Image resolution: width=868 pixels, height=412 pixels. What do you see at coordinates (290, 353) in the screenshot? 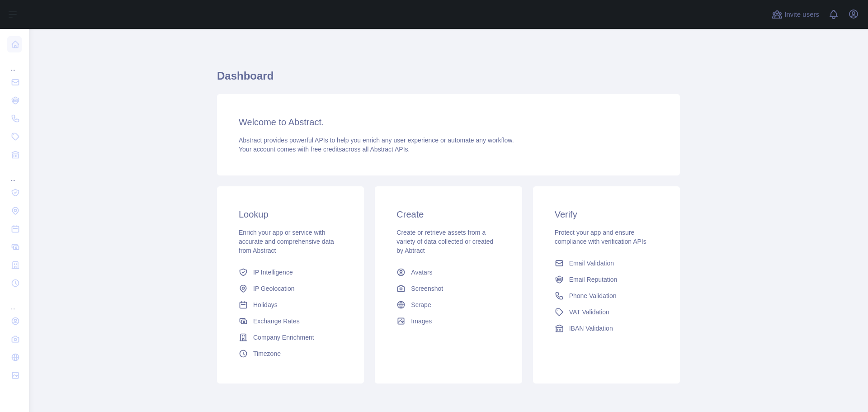
I see `a: Timezone` at bounding box center [290, 353].